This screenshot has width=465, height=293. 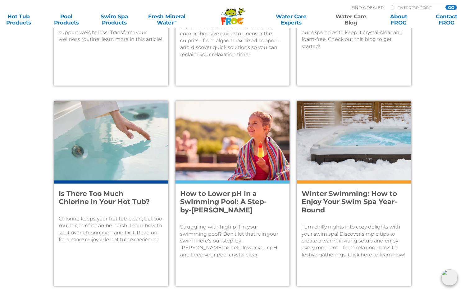 What do you see at coordinates (350, 202) in the screenshot?
I see `h4: Winter Swimming: How to Enjoy Your Swim Spa Year-Round` at bounding box center [350, 202].